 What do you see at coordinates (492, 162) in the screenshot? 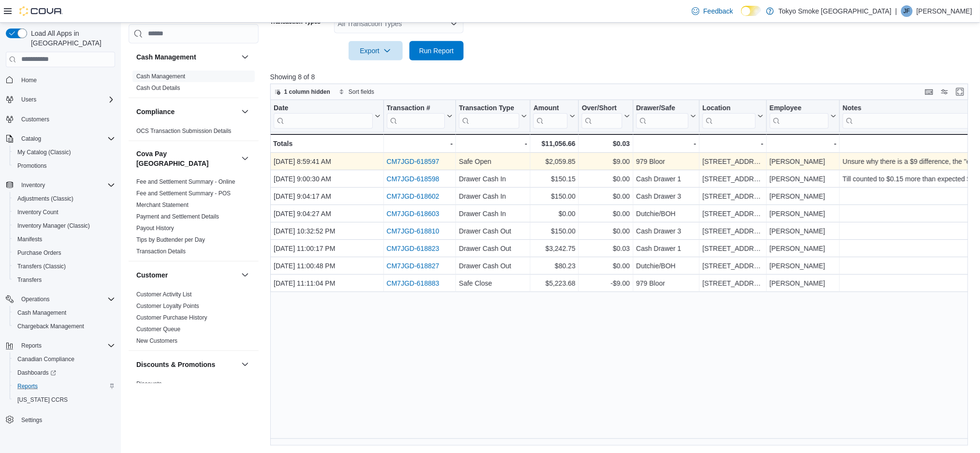
I see `div: Safe Open` at bounding box center [492, 162].